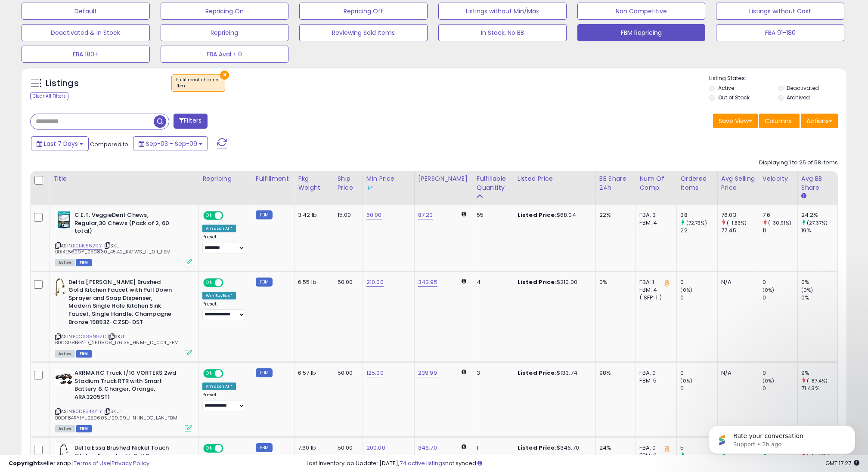  What do you see at coordinates (655, 282) in the screenshot?
I see `div: FBA: 1` at bounding box center [655, 282].